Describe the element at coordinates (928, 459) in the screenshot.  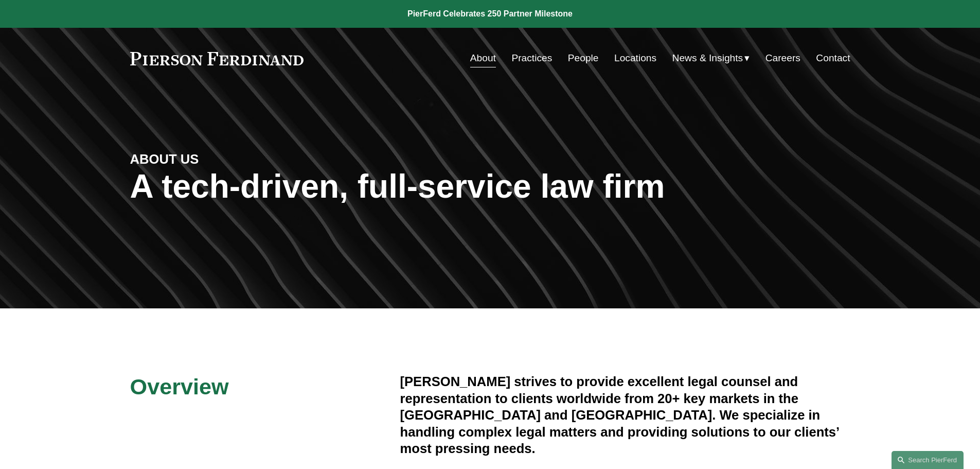
I see `a: Search this site` at that location.